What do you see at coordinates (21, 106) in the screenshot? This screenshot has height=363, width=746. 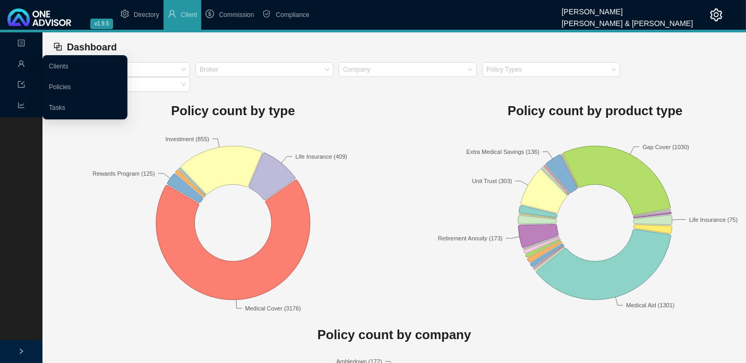 I see `span: line-chart` at bounding box center [21, 106].